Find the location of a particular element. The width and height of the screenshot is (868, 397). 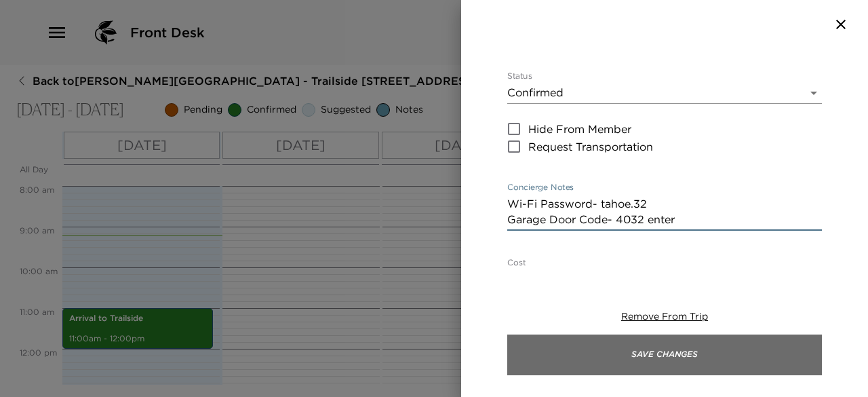

span: Remove From Trip is located at coordinates (665, 316).